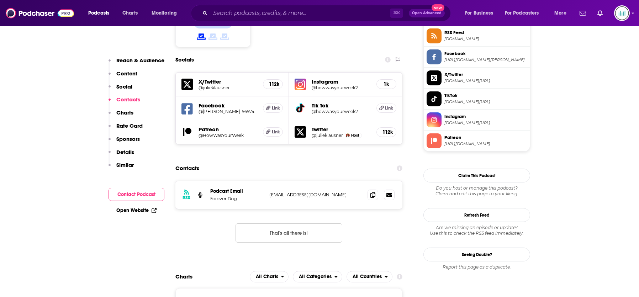 This screenshot has height=297, width=639. What do you see at coordinates (228, 82) in the screenshot?
I see `h5: X/Twitter` at bounding box center [228, 82].